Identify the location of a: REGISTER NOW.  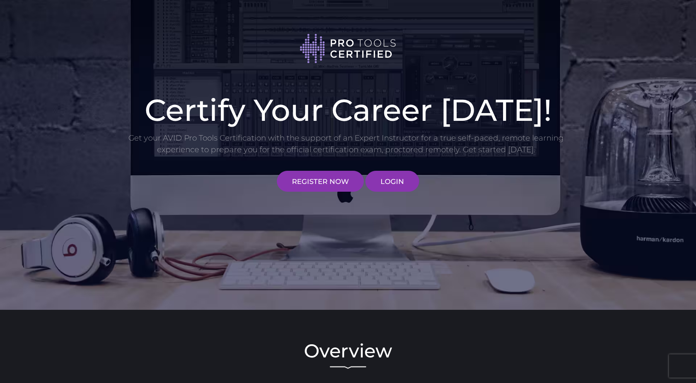
(320, 181).